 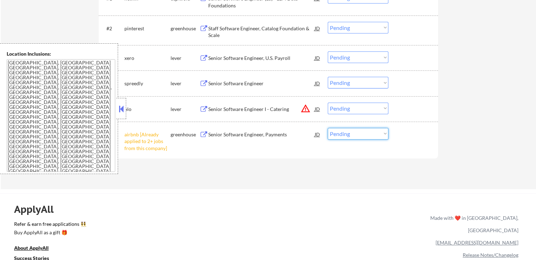 I want to click on div: xero, so click(x=147, y=58).